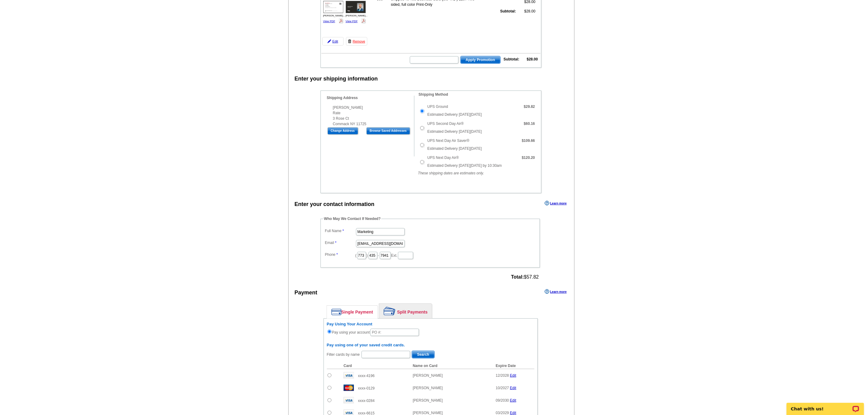 This screenshot has width=868, height=415. What do you see at coordinates (526, 11) in the screenshot?
I see `td: $28.00` at bounding box center [526, 11].